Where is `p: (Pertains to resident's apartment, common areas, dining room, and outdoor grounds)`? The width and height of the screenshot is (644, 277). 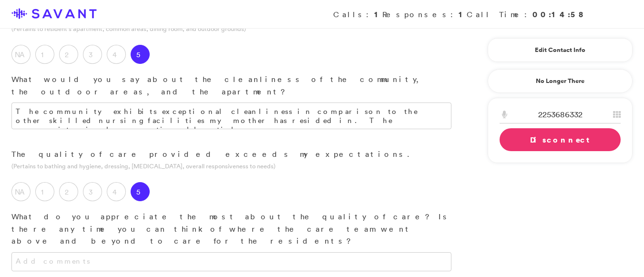 p: (Pertains to resident's apartment, common areas, dining room, and outdoor grounds) is located at coordinates (231, 28).